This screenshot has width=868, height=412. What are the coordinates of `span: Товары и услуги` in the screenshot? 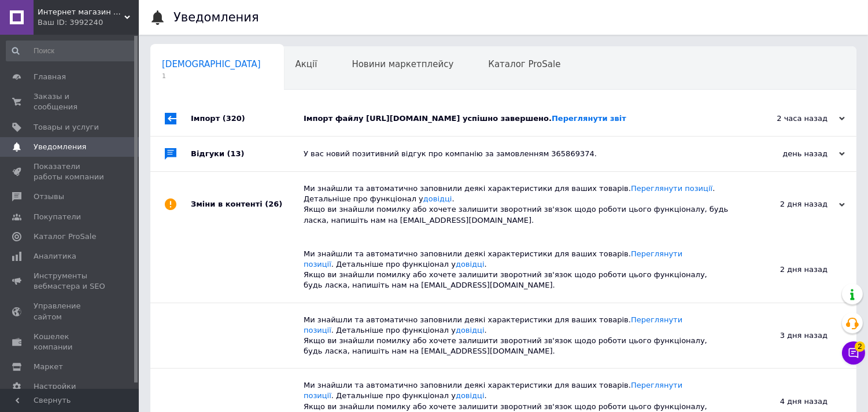 It's located at (66, 127).